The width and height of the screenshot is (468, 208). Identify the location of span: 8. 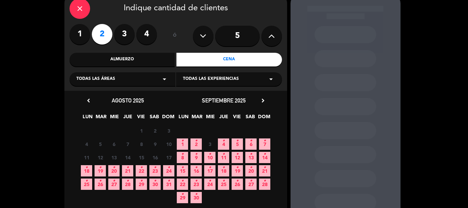
(182, 157).